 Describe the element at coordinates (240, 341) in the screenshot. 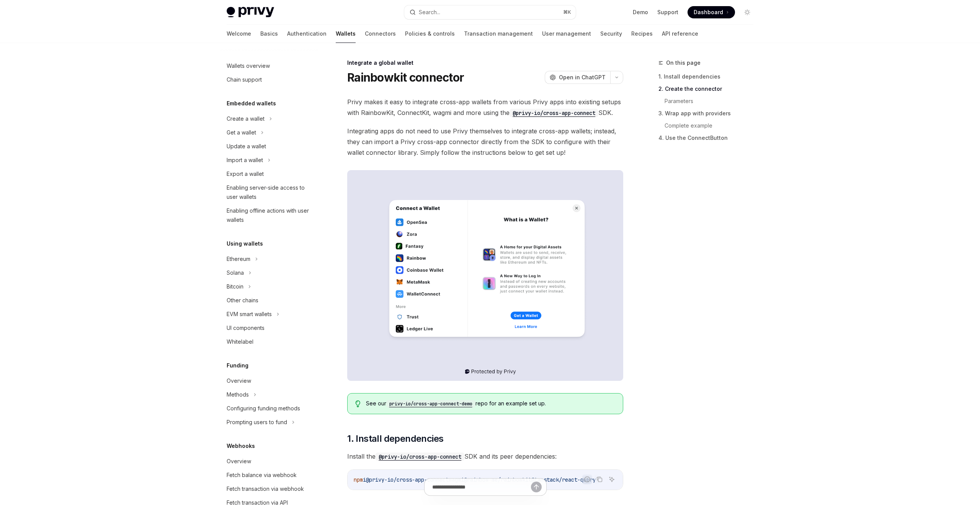

I see `div: Whitelabel` at that location.